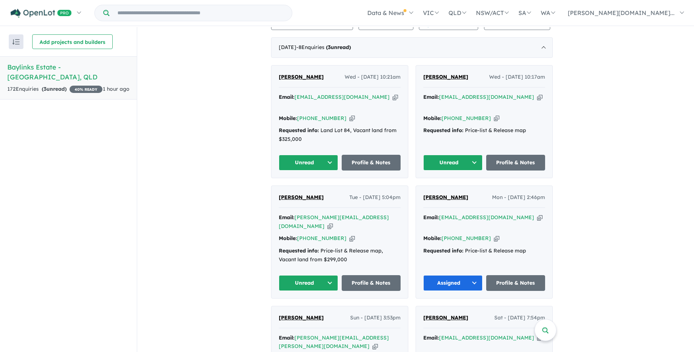 Image resolution: width=694 pixels, height=352 pixels. I want to click on div: Price-list & Release map, Vacant land from $299,000, so click(339, 255).